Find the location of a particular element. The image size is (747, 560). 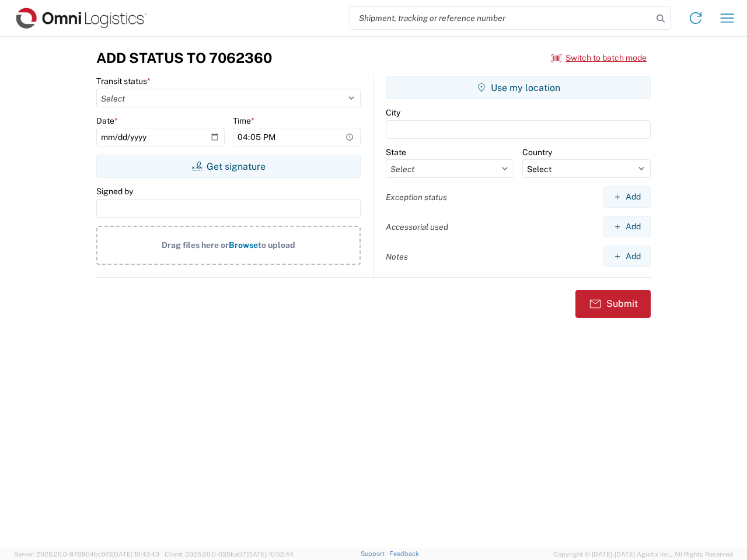

label: State is located at coordinates (396, 152).